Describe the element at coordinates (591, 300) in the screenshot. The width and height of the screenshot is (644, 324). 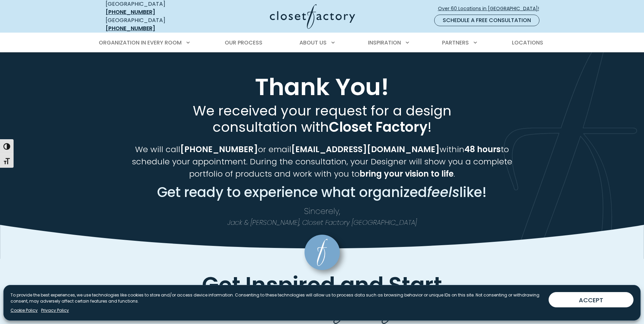
I see `button: ACCEPT` at that location.